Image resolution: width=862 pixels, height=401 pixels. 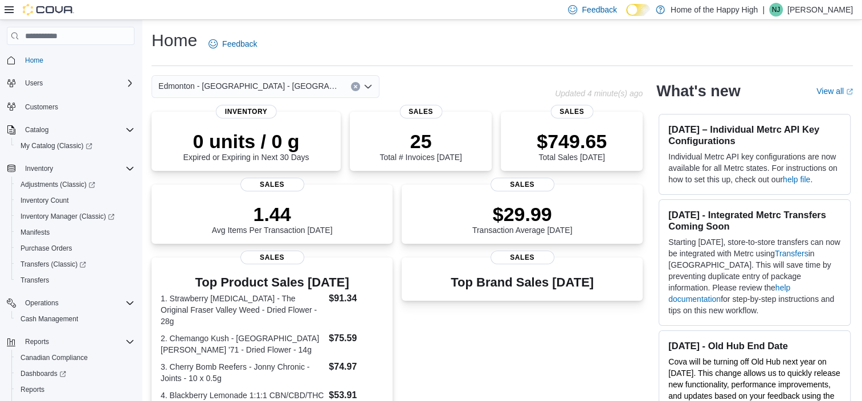 What do you see at coordinates (46, 248) in the screenshot?
I see `span: Purchase Orders` at bounding box center [46, 248].